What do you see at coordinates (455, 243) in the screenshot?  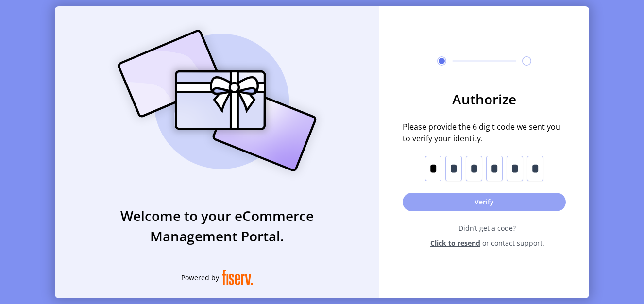 I see `span: Click to resend` at bounding box center [455, 243].